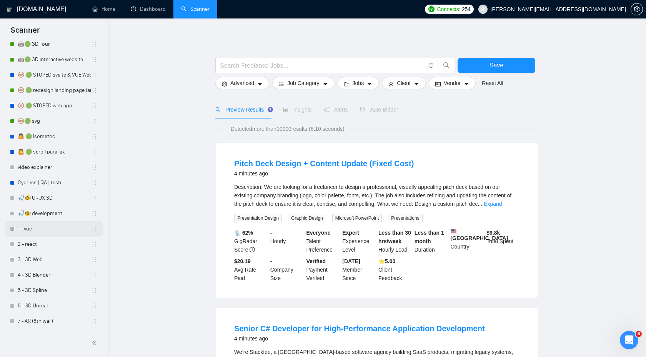  What do you see at coordinates (258, 218) in the screenshot?
I see `span: Presentation Design` at bounding box center [258, 218].